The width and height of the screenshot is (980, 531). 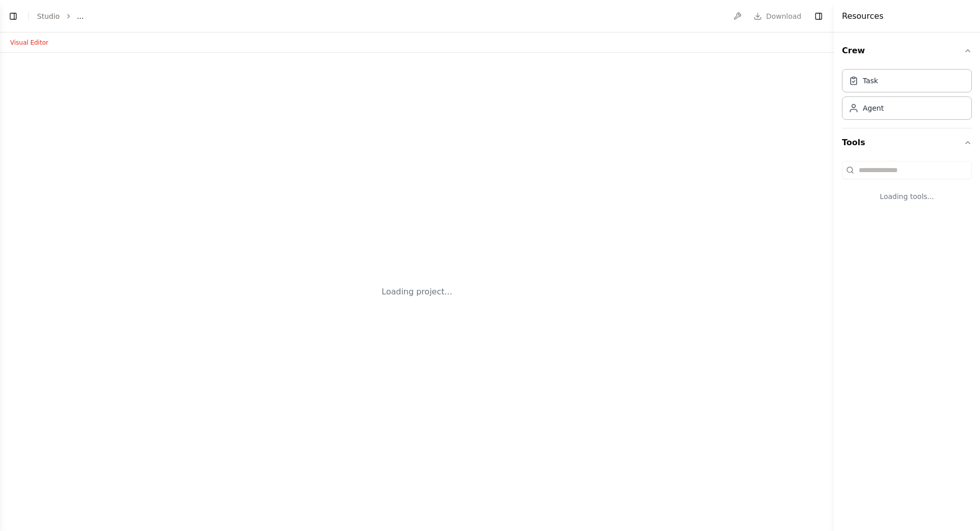 What do you see at coordinates (873, 108) in the screenshot?
I see `div: Agent` at bounding box center [873, 108].